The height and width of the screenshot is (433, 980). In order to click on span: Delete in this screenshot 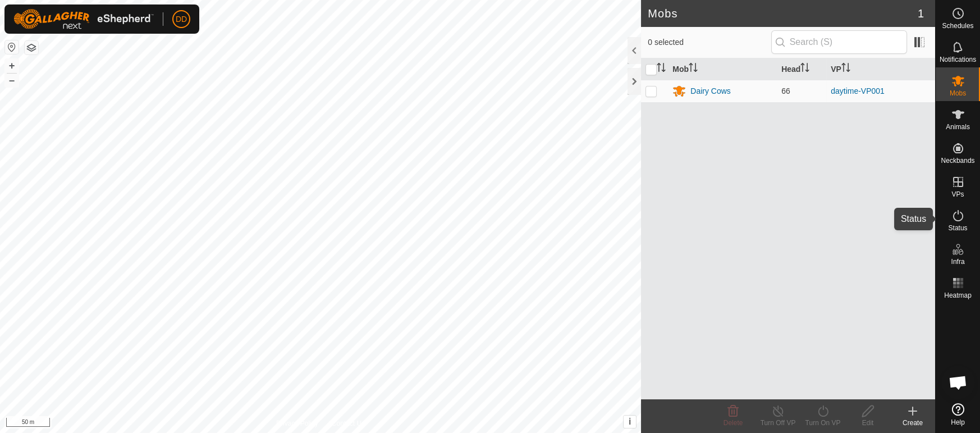, I will do `click(734, 423)`.